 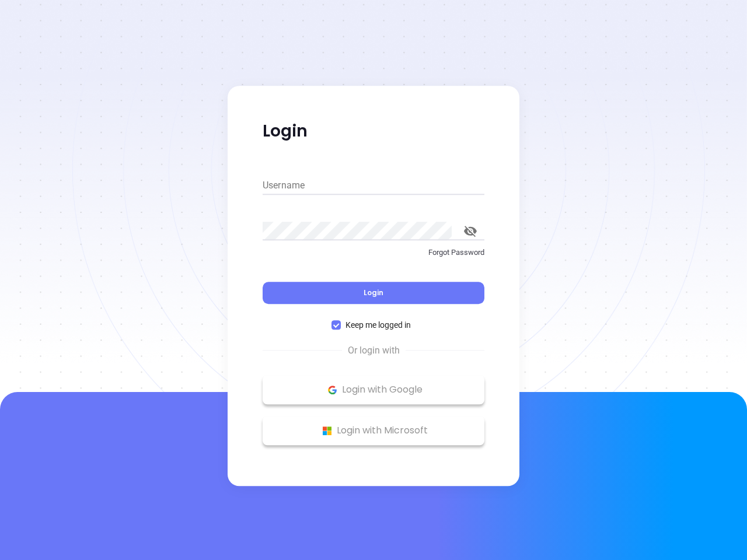 I want to click on p: Forgot Password, so click(x=374, y=253).